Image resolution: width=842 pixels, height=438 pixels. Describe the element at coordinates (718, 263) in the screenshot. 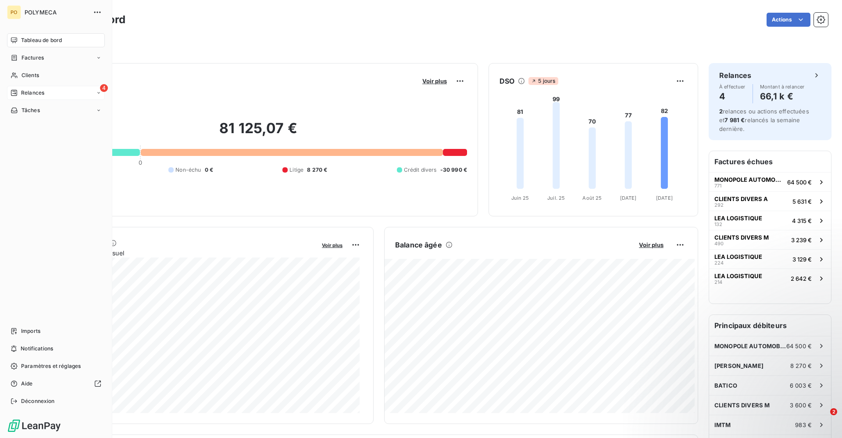

I see `span: 224` at that location.